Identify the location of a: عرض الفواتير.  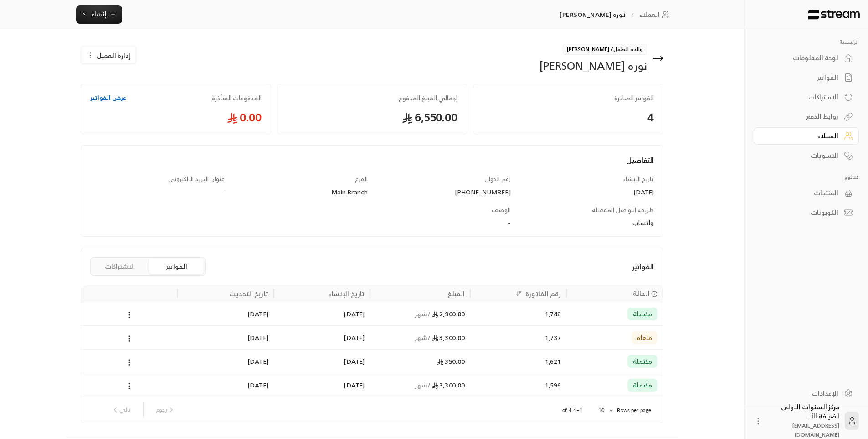
(108, 98).